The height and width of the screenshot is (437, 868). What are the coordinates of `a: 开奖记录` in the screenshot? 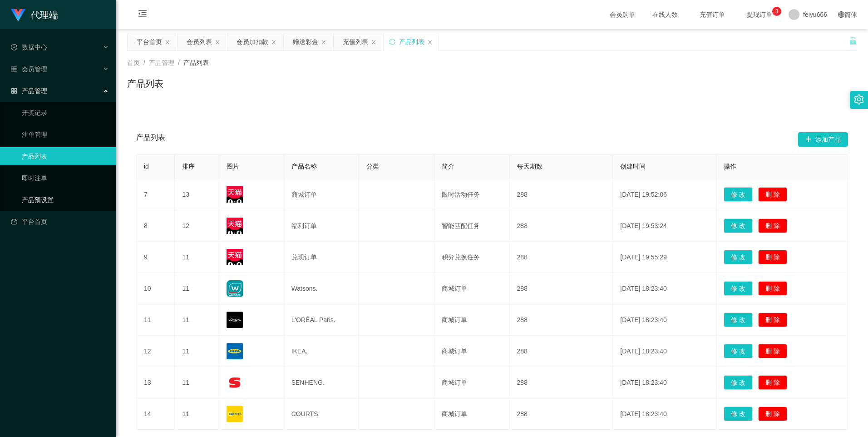 It's located at (65, 113).